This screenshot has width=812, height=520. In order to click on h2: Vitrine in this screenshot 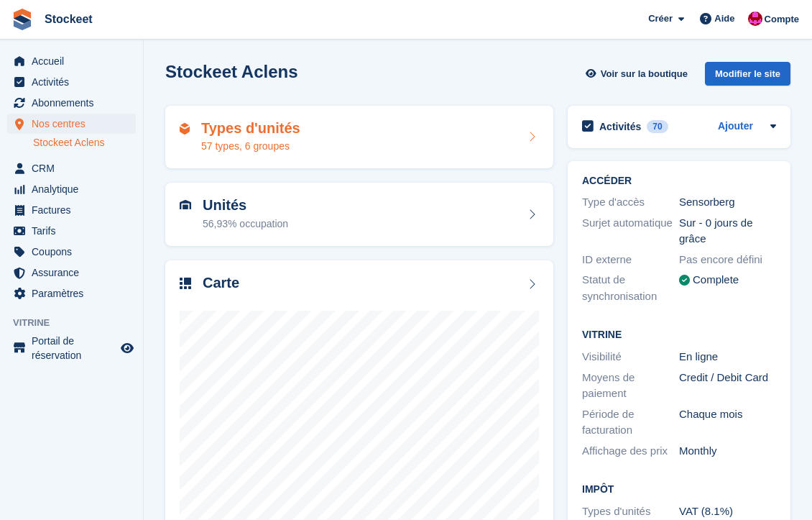, I will do `click(679, 335)`.